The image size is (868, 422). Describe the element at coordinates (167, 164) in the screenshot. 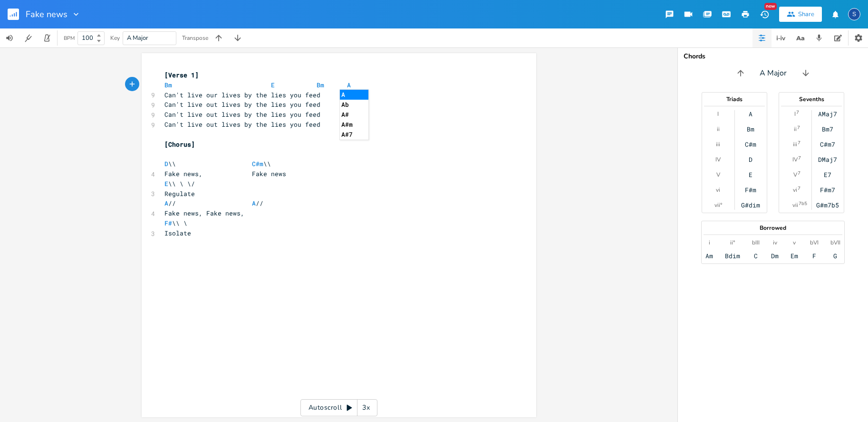

I see `span: D` at that location.